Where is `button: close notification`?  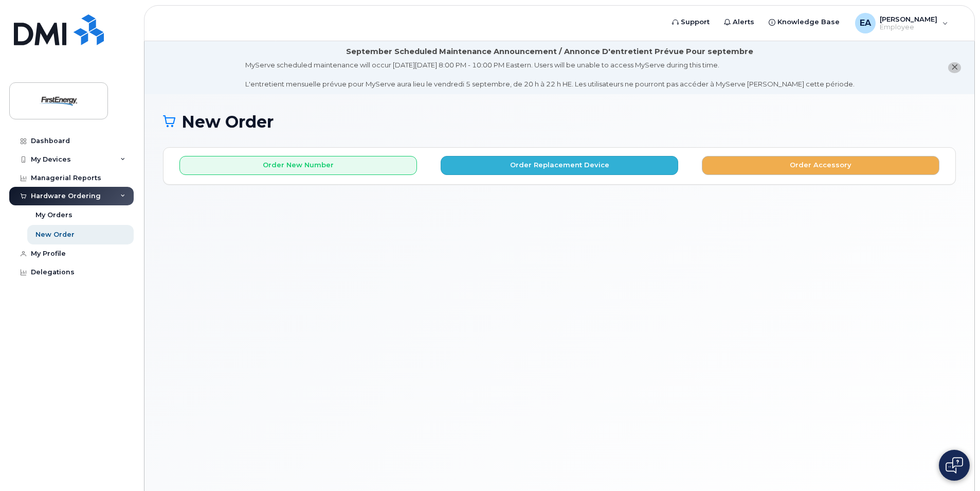 button: close notification is located at coordinates (955, 67).